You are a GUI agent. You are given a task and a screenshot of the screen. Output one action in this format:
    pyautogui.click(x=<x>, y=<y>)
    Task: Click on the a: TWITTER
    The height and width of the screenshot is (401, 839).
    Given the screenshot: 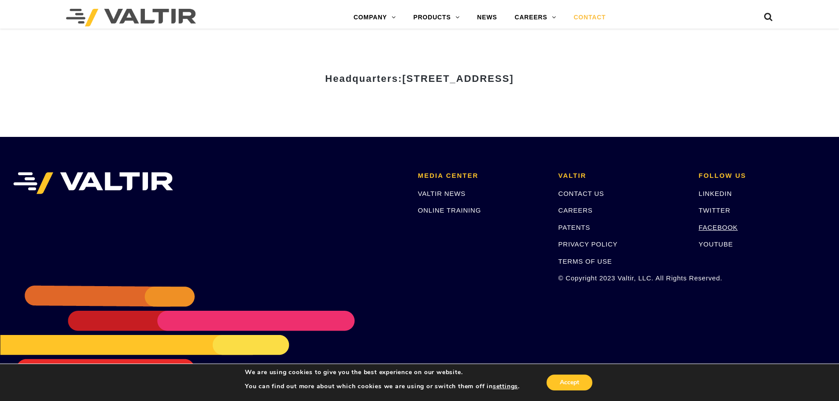 What is the action you would take?
    pyautogui.click(x=714, y=210)
    